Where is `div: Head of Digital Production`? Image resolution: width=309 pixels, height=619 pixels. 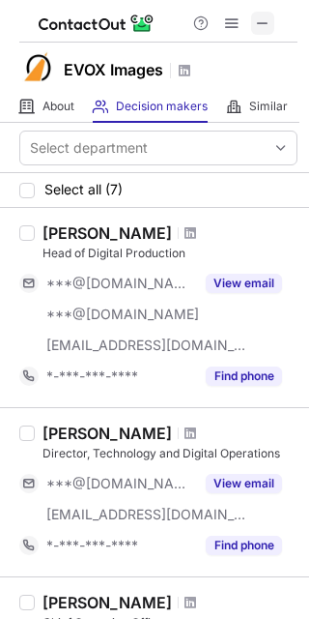
div: Head of Digital Production is located at coordinates (170, 253).